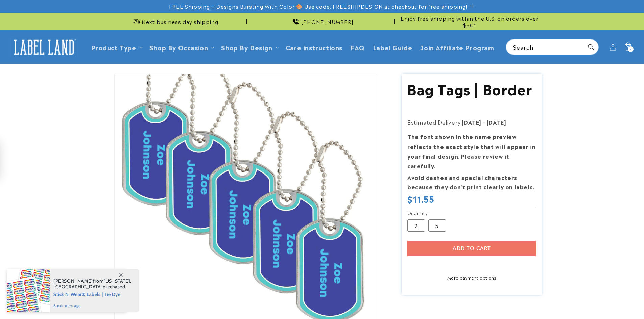 The height and width of the screenshot is (319, 644). I want to click on strong: Avoid dashes and special characters because they don’t print clearly on labels., so click(471, 182).